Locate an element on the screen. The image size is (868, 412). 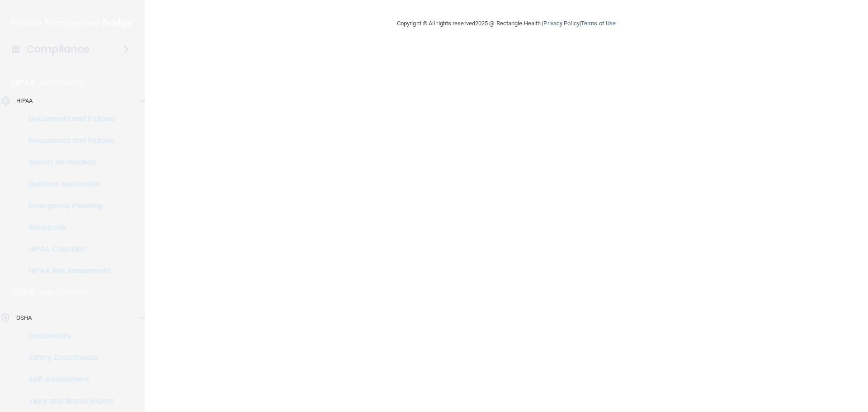
p: Self-Assessment is located at coordinates (67, 379).